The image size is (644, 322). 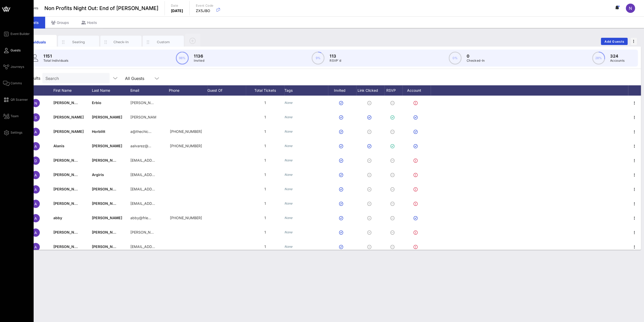 What do you see at coordinates (36, 161) in the screenshot?
I see `span: D` at bounding box center [36, 161].